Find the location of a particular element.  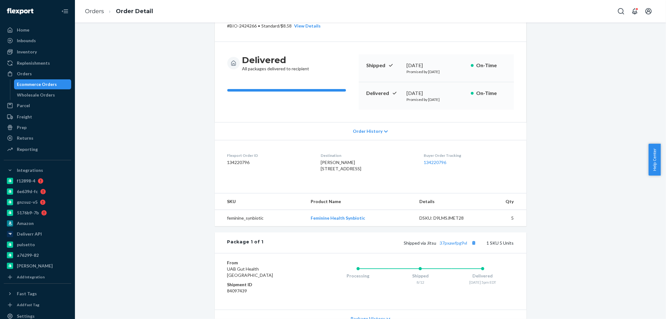

div: a76299-82 is located at coordinates (28, 255).